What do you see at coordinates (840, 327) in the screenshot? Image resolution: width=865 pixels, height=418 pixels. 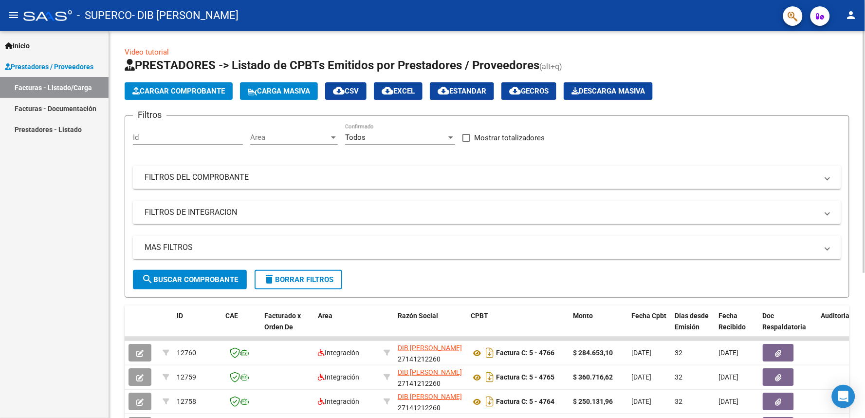 I see `datatable-header-cell: Auditoria` at bounding box center [840, 327].